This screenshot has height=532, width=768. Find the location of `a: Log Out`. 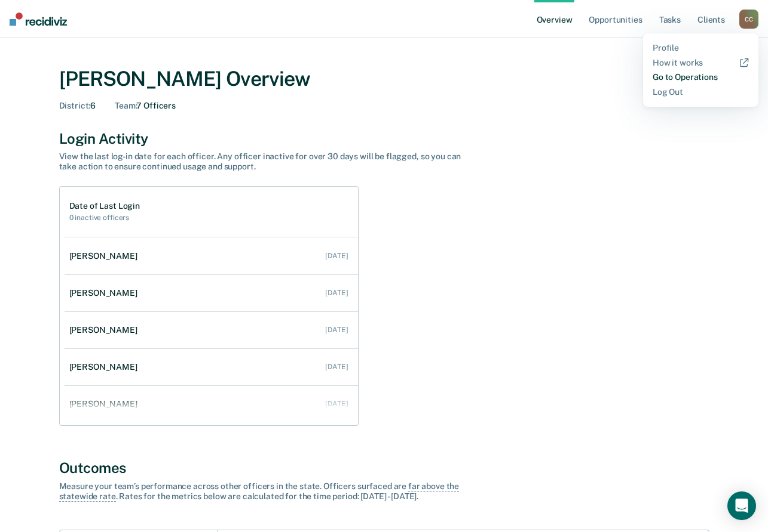

a: Log Out is located at coordinates (700, 92).